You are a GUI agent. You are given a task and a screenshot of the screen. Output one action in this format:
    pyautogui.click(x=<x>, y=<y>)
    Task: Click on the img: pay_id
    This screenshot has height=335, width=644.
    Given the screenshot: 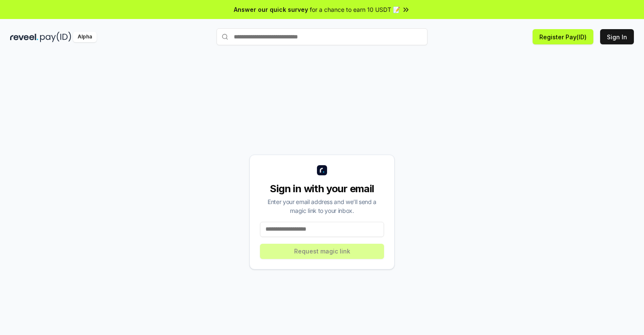 What is the action you would take?
    pyautogui.click(x=56, y=37)
    